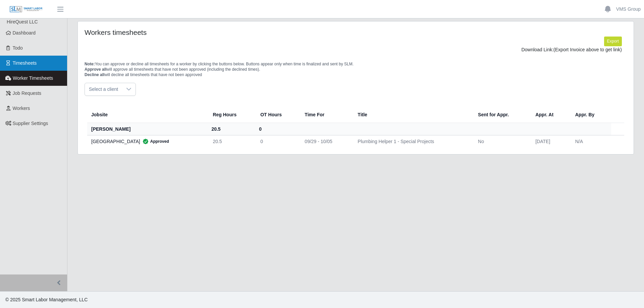 This screenshot has width=644, height=308. I want to click on th: Sent for Appr., so click(501, 115).